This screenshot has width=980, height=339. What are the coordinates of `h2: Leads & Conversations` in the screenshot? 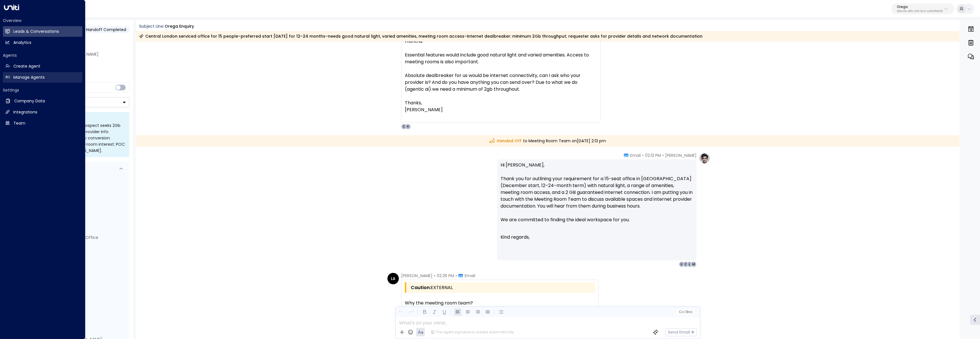 It's located at (36, 31).